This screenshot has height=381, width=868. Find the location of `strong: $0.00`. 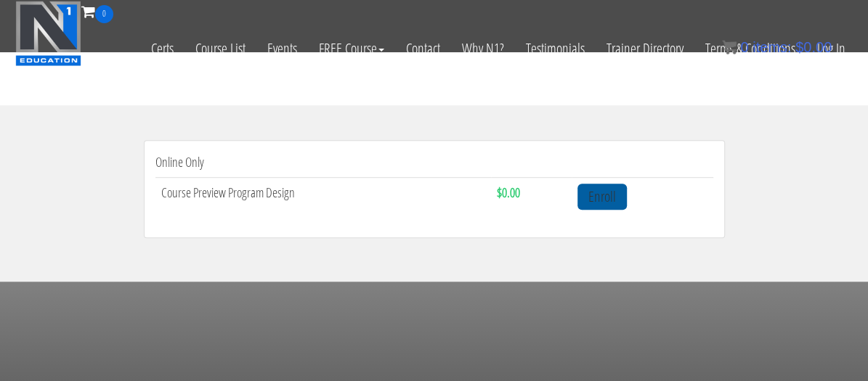

strong: $0.00 is located at coordinates (509, 192).